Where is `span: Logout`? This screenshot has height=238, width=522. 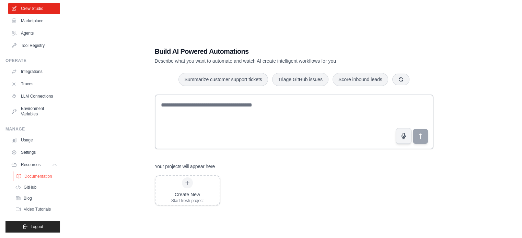
span: Logout is located at coordinates (37, 227).